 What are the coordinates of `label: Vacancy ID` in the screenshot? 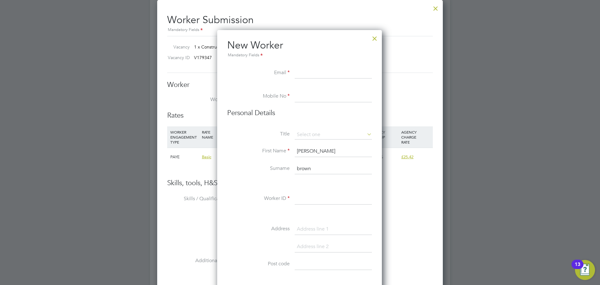 It's located at (177, 58).